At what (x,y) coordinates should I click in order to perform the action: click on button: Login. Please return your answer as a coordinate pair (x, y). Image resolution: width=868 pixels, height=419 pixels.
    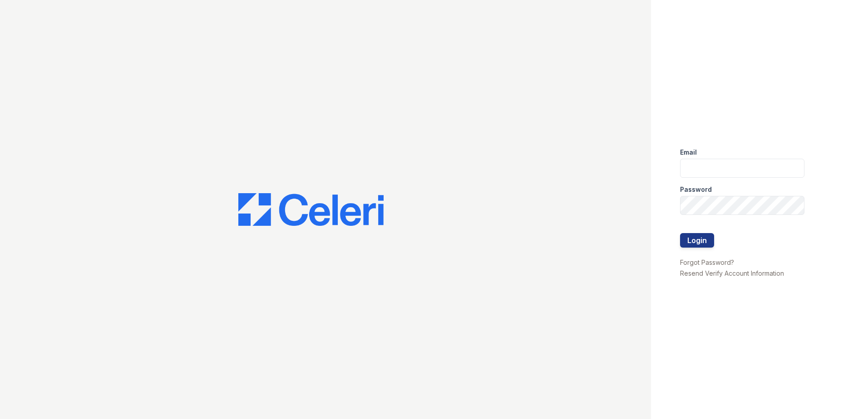
    Looking at the image, I should click on (697, 240).